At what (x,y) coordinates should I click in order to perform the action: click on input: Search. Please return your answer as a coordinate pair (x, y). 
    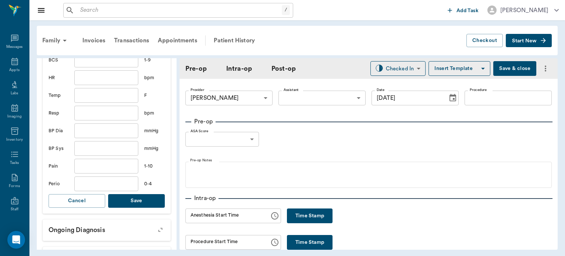
    Looking at the image, I should click on (179, 10).